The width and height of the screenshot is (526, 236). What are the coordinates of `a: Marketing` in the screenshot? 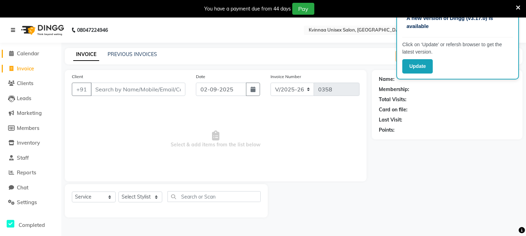 It's located at (31, 113).